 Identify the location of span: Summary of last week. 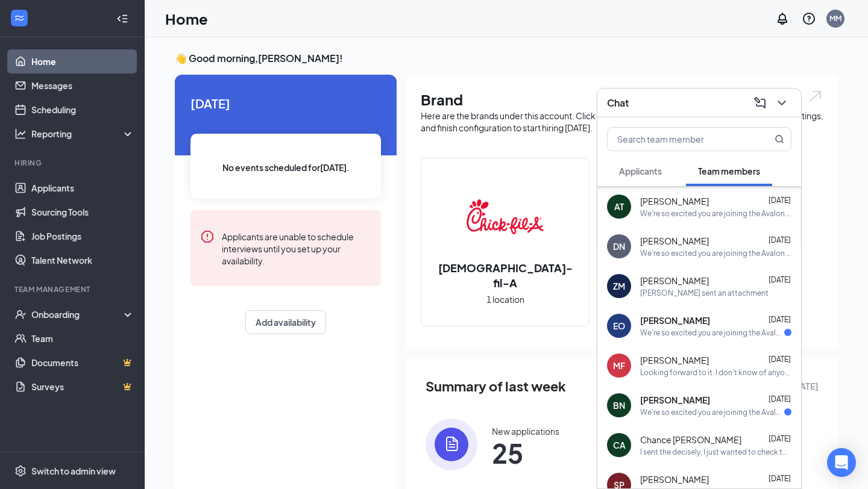
(496, 386).